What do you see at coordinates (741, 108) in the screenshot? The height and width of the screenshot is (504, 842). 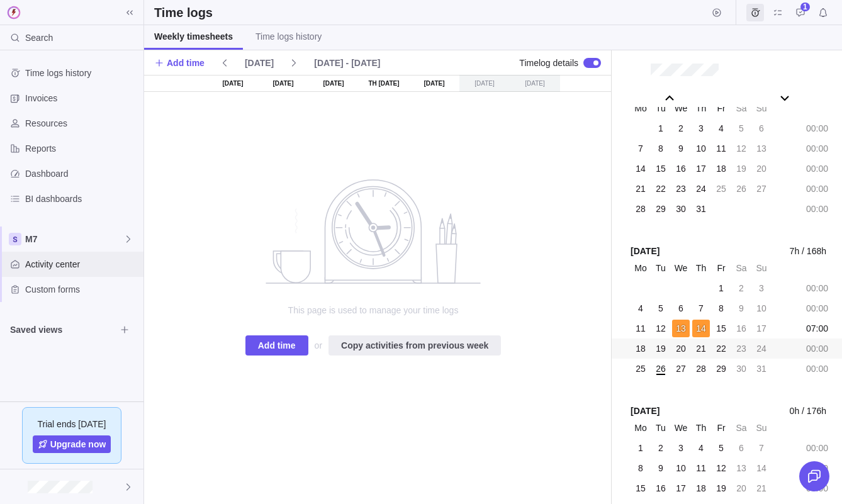 I see `div: Sa` at bounding box center [741, 108].